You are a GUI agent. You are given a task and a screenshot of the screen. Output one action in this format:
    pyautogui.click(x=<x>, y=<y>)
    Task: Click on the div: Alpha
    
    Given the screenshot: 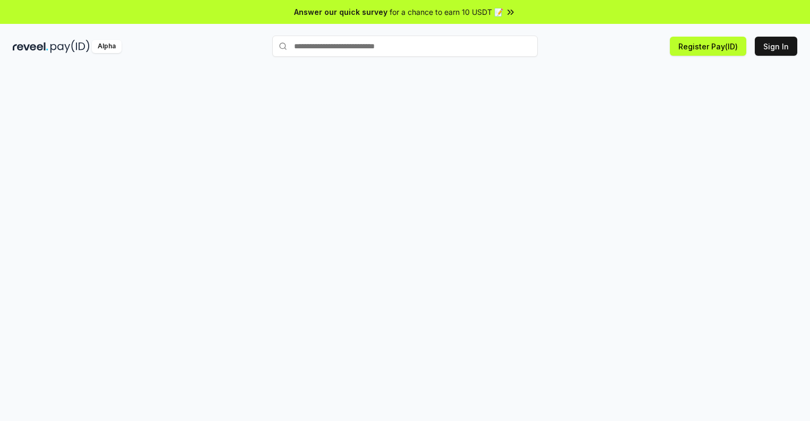 What is the action you would take?
    pyautogui.click(x=107, y=46)
    